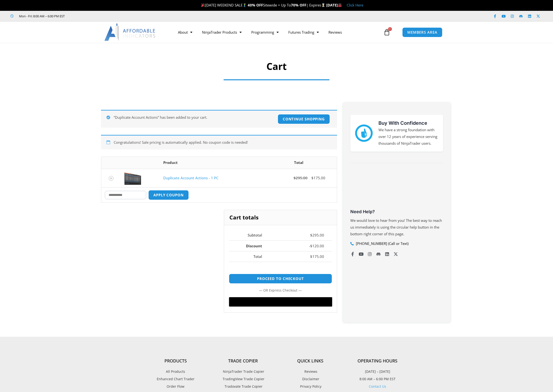 This screenshot has height=392, width=553. Describe the element at coordinates (397, 211) in the screenshot. I see `h3: Need Help?` at that location.